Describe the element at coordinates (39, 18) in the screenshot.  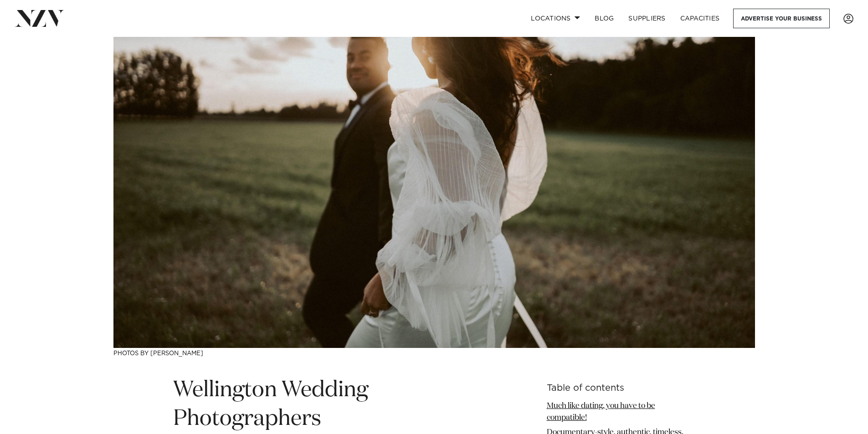
I see `img: nzv-logo.png` at that location.